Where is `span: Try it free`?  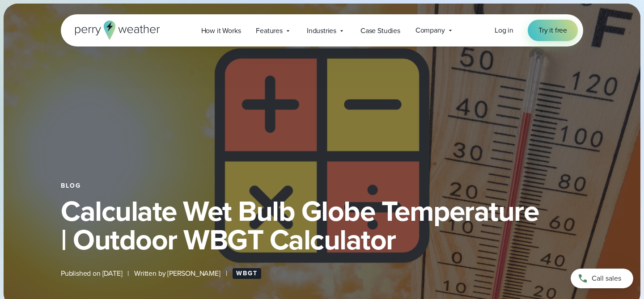
span: Try it free is located at coordinates (552, 30).